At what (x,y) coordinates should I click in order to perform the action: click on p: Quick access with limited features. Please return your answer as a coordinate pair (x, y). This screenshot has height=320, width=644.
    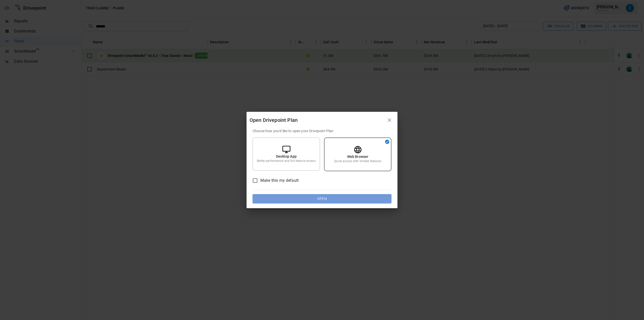
    Looking at the image, I should click on (357, 161).